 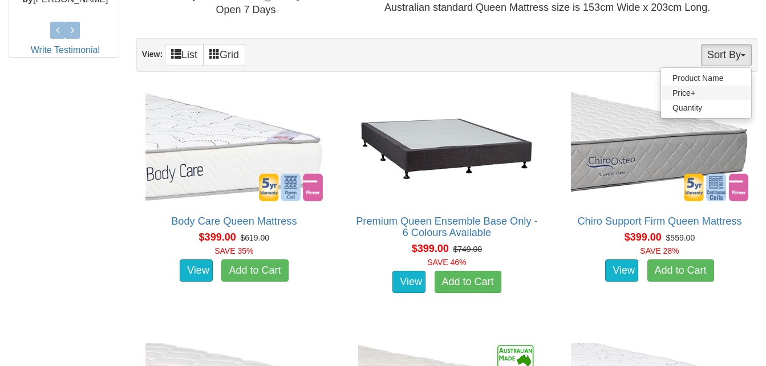 What do you see at coordinates (659, 251) in the screenshot?
I see `font: SAVE 28%` at bounding box center [659, 251].